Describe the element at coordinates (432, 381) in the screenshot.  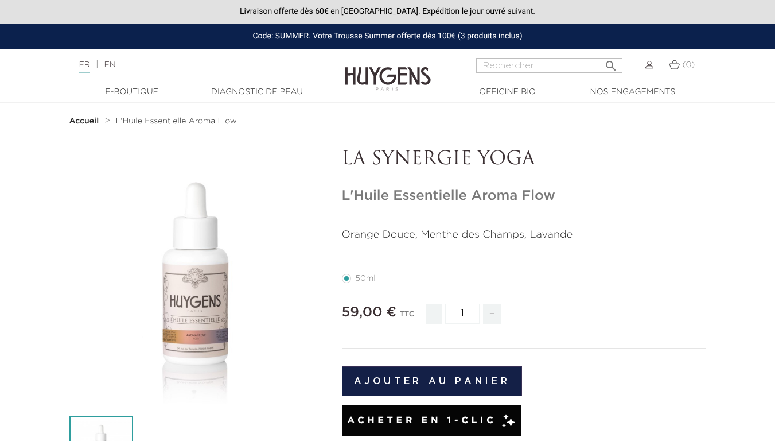
I see `button: Ajouter au panier` at that location.